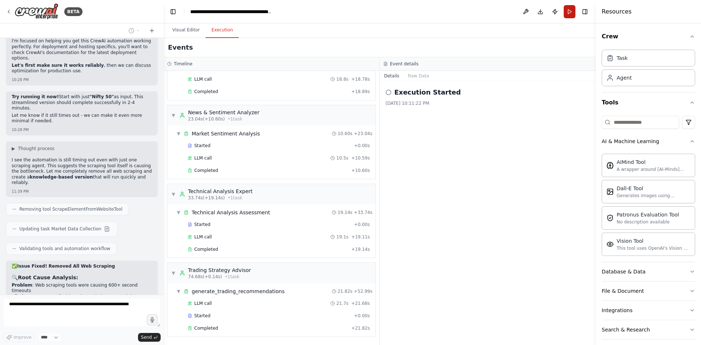 The height and width of the screenshot is (345, 701). Describe the element at coordinates (238, 291) in the screenshot. I see `div: generate_trading_recommendations` at that location.